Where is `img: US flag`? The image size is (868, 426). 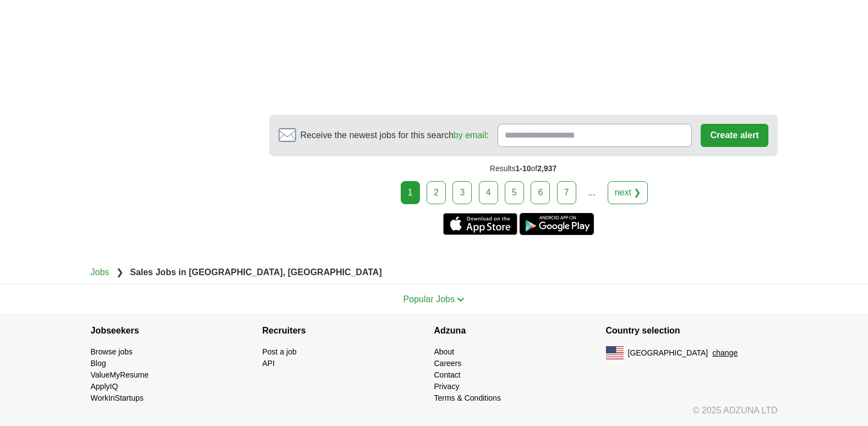
img: US flag is located at coordinates (615, 353).